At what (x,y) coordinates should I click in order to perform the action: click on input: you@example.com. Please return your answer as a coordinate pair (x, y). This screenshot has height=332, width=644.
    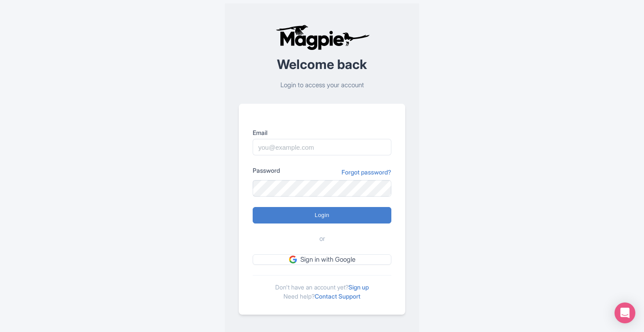
    Looking at the image, I should click on (322, 147).